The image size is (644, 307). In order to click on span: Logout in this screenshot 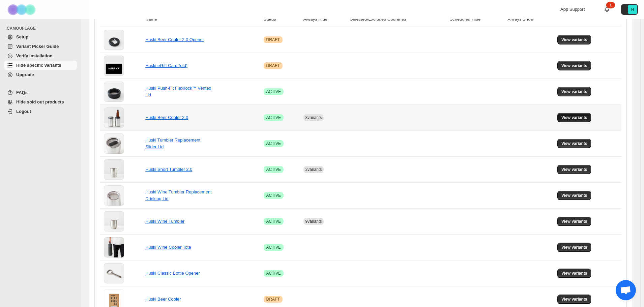, I will do `click(23, 111)`.